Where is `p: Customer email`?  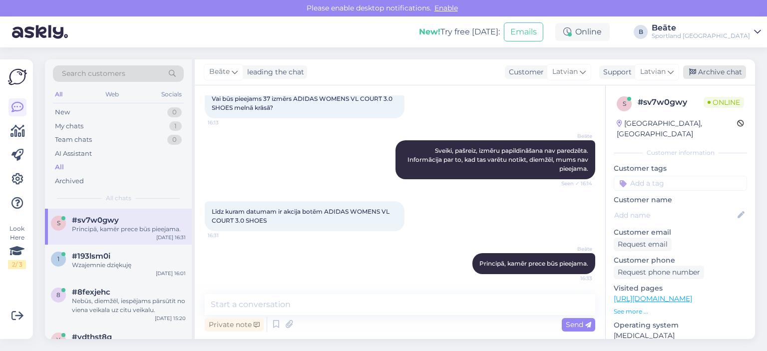 p: Customer email is located at coordinates (680, 232).